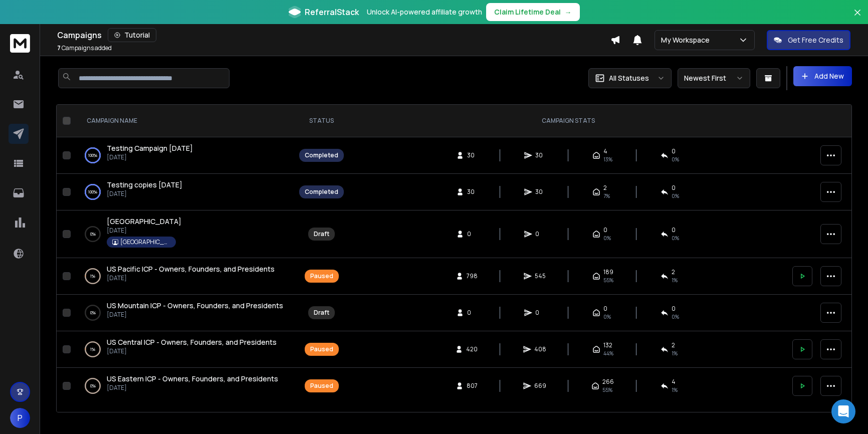 This screenshot has height=434, width=868. I want to click on span: US Mountain ICP - Owners, Founders, and Presidents, so click(195, 305).